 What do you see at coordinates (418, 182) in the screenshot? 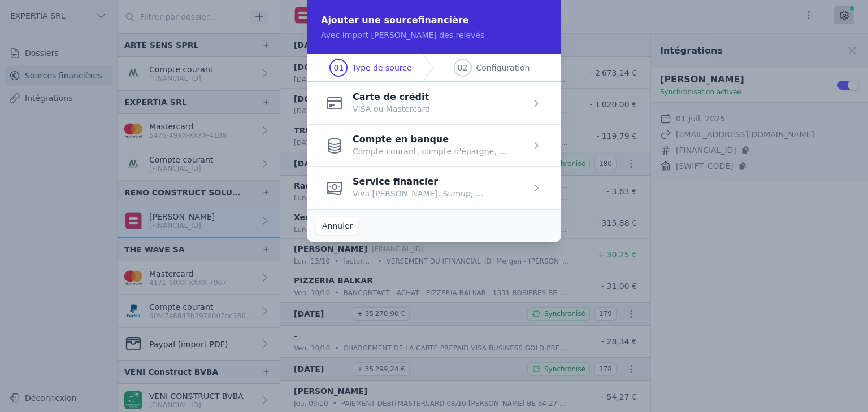
I see `p: Service financier` at bounding box center [418, 182].